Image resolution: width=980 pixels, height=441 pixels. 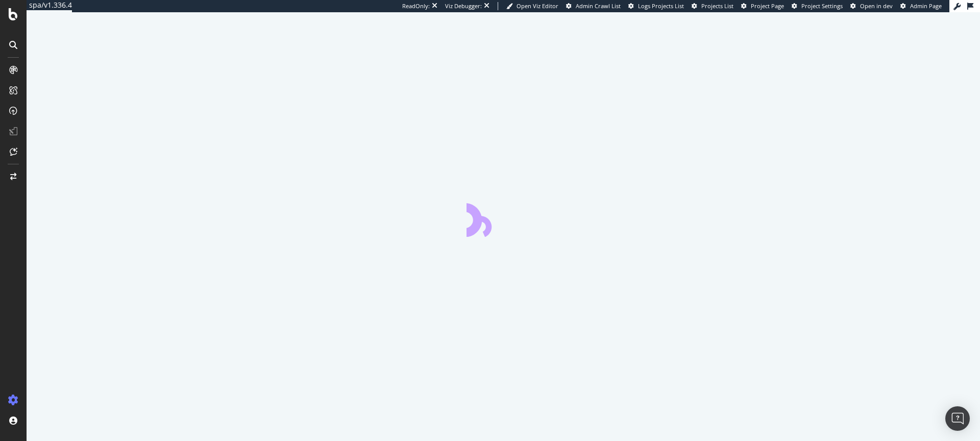 I want to click on span: Project Page, so click(x=767, y=6).